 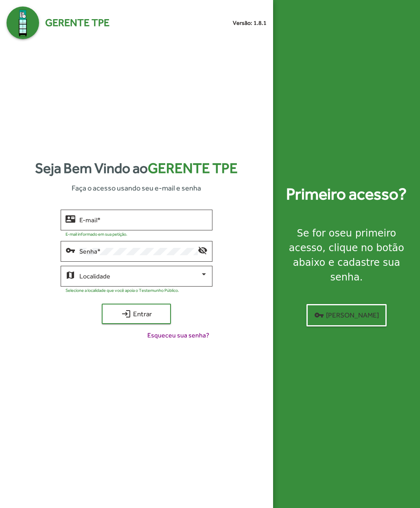 I want to click on mat-hint: E-mail informado em sua petição., so click(x=96, y=234).